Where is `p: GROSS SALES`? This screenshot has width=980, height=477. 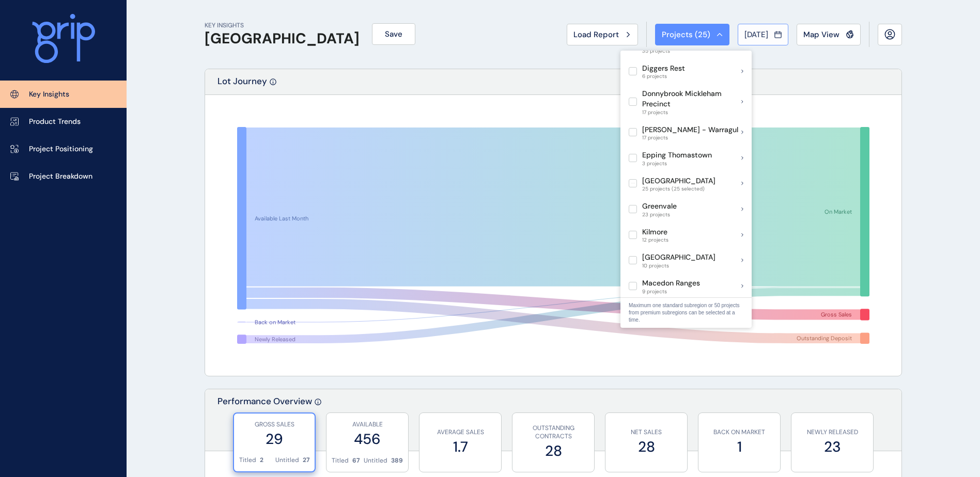
p: GROSS SALES is located at coordinates (274, 425).